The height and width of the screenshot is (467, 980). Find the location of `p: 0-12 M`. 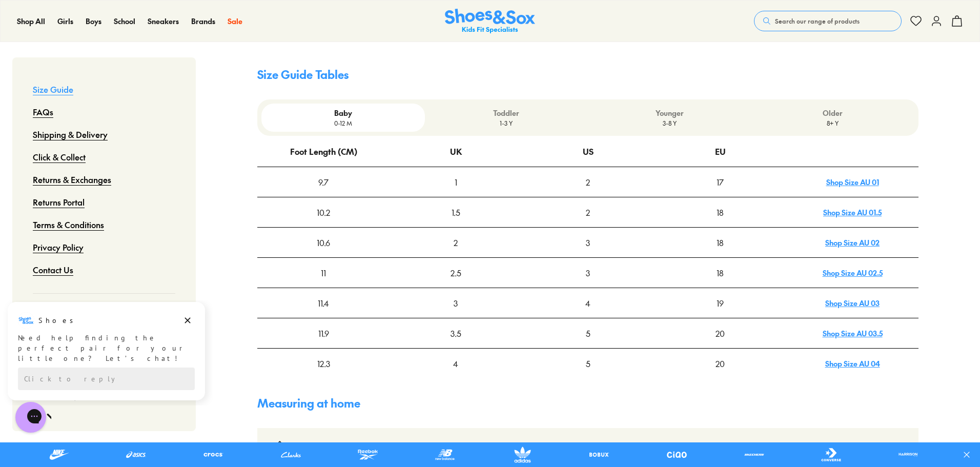

p: 0-12 M is located at coordinates (343, 123).